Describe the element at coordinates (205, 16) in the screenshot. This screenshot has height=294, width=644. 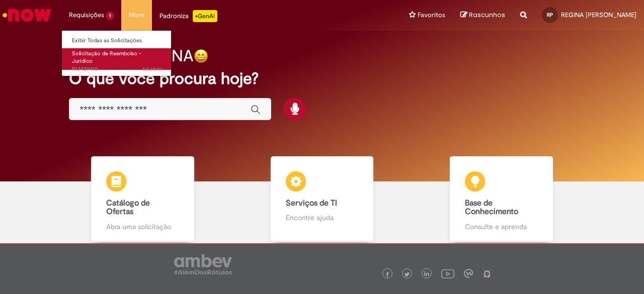
I see `p: +GenAi` at that location.